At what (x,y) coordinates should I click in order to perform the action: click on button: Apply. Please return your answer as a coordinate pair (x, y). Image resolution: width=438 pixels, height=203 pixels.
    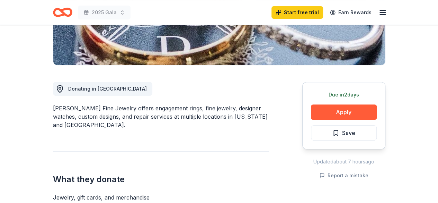
    Looking at the image, I should click on (344, 112).